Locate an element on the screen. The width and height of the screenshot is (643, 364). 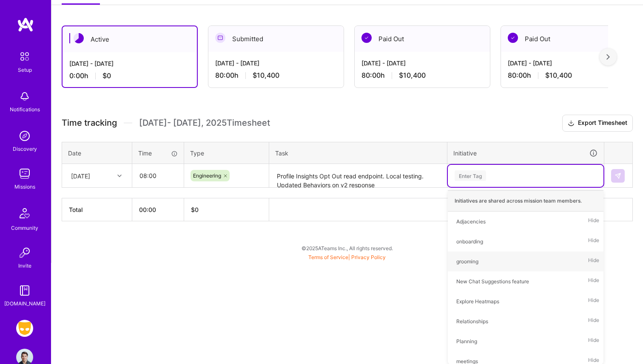
div: Relationships is located at coordinates (472, 321).